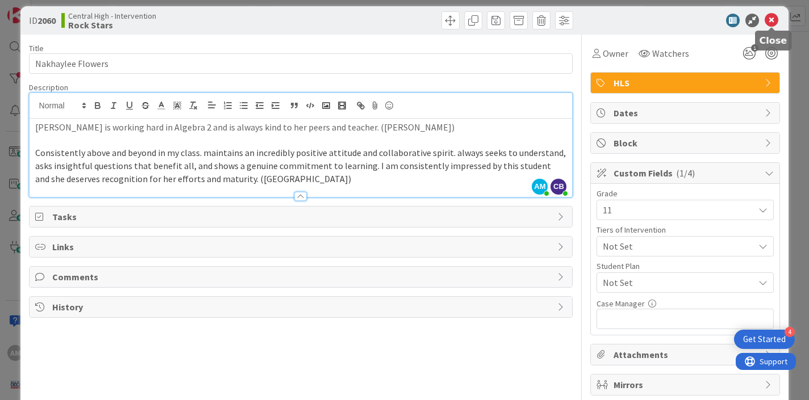 The image size is (809, 400). I want to click on div: 4, so click(789, 332).